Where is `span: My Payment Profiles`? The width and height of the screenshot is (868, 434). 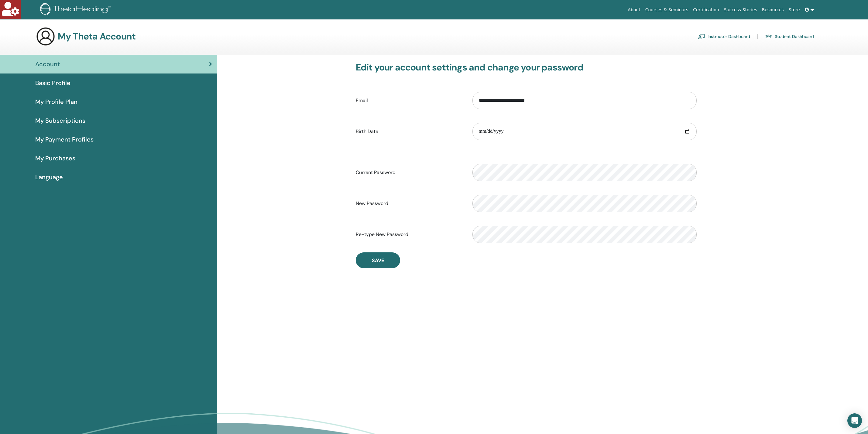
span: My Payment Profiles is located at coordinates (64, 139).